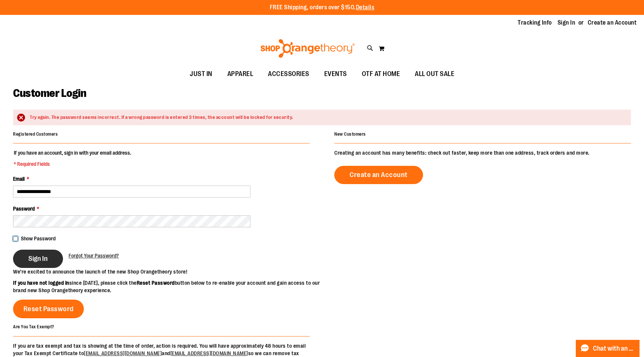  I want to click on strong: Registered Customers, so click(35, 134).